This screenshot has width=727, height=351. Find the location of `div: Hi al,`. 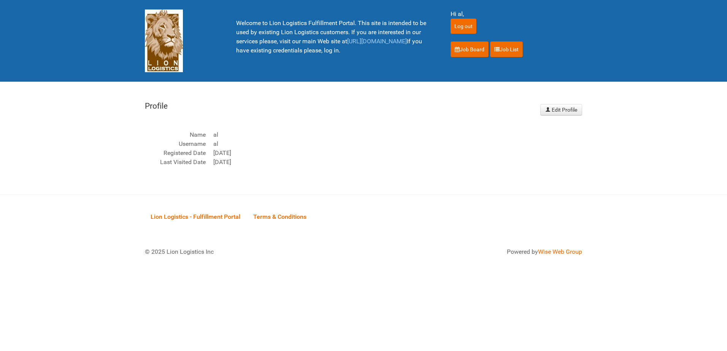

div: Hi al, is located at coordinates (516, 14).